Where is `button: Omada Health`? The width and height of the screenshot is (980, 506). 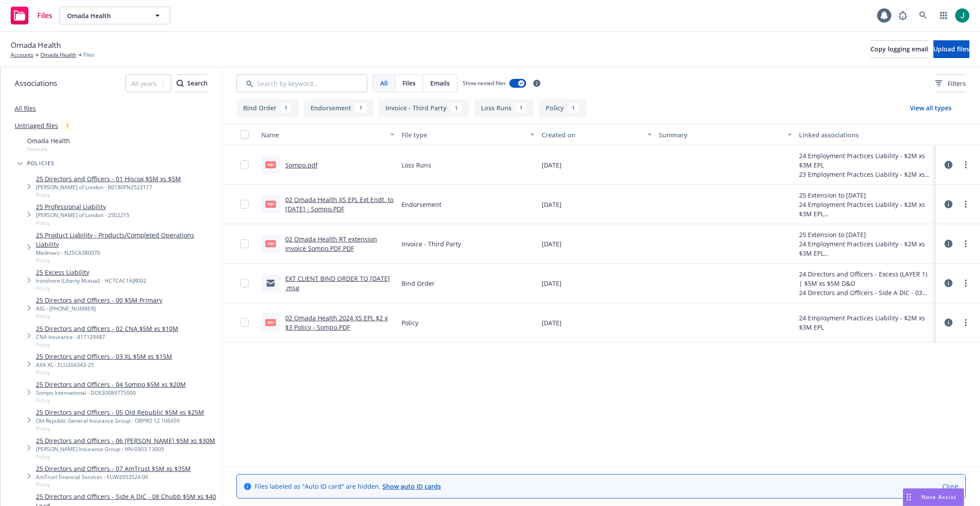 button: Omada Health is located at coordinates (115, 15).